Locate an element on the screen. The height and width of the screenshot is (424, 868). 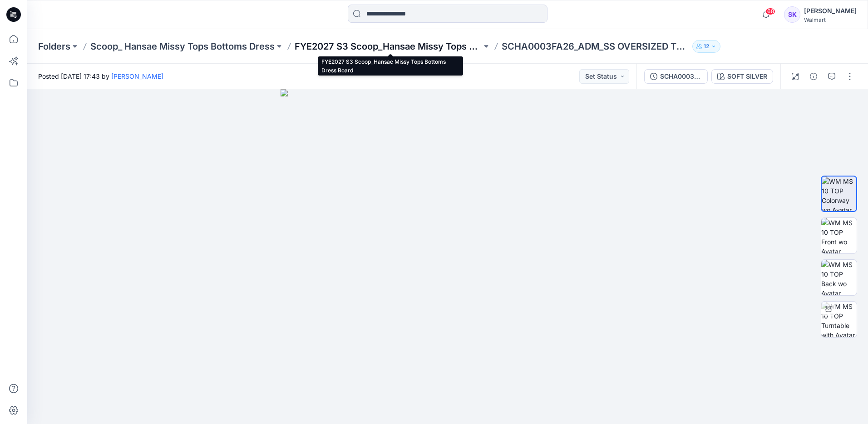
img: WM MS 10 TOP Back wo Avatar is located at coordinates (839, 277).